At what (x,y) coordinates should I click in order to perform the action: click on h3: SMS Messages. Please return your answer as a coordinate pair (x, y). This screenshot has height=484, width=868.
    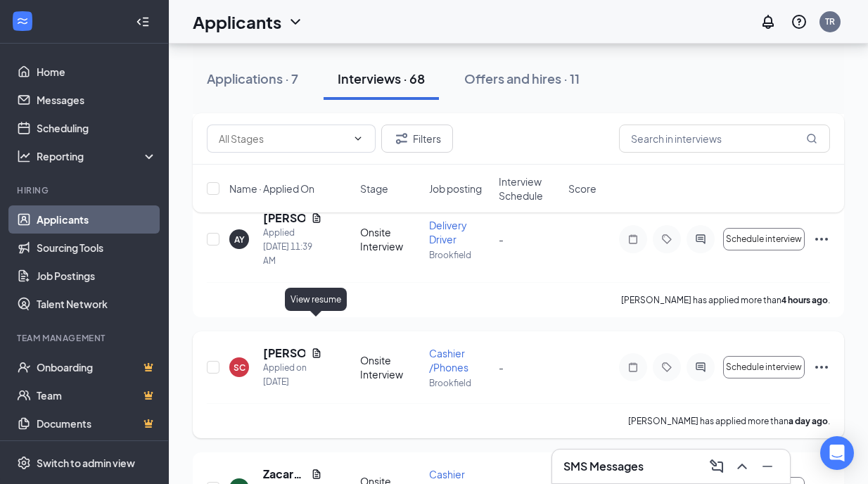
    Looking at the image, I should click on (603, 466).